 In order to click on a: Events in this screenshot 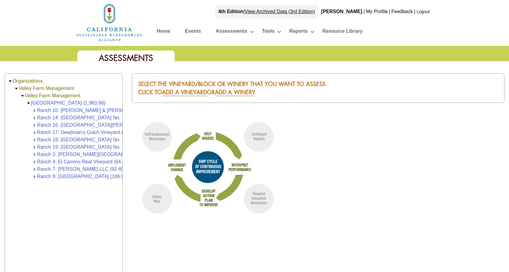, I will do `click(193, 32)`.